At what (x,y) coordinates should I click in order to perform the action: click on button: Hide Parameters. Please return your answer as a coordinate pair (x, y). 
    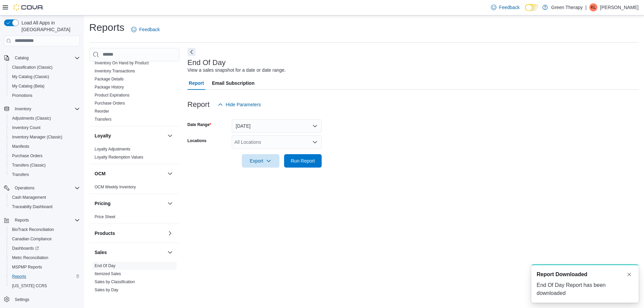
    Looking at the image, I should click on (239, 105).